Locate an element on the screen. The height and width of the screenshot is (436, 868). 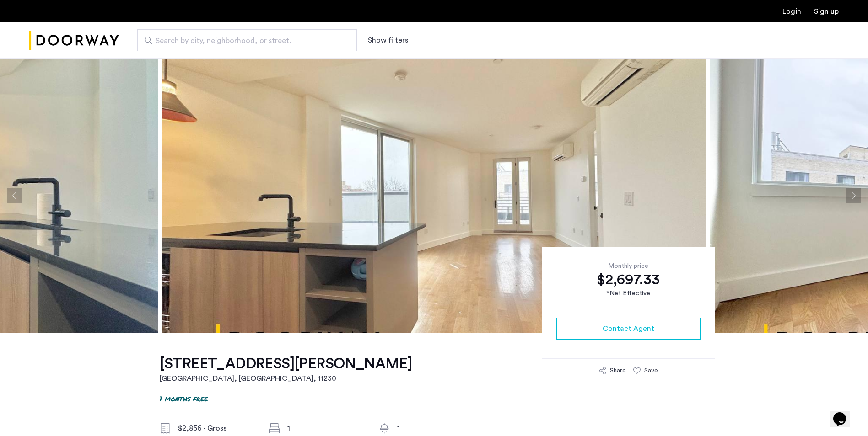
span: Search by city, neighborhood, or street. is located at coordinates (243, 41).